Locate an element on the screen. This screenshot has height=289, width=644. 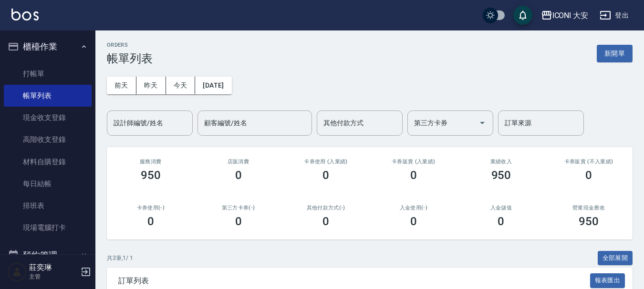
button: 前天 is located at coordinates (121, 85).